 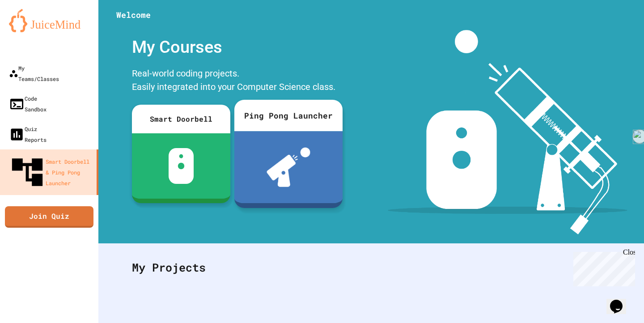 I want to click on div: My Teams/Classes, so click(x=34, y=74).